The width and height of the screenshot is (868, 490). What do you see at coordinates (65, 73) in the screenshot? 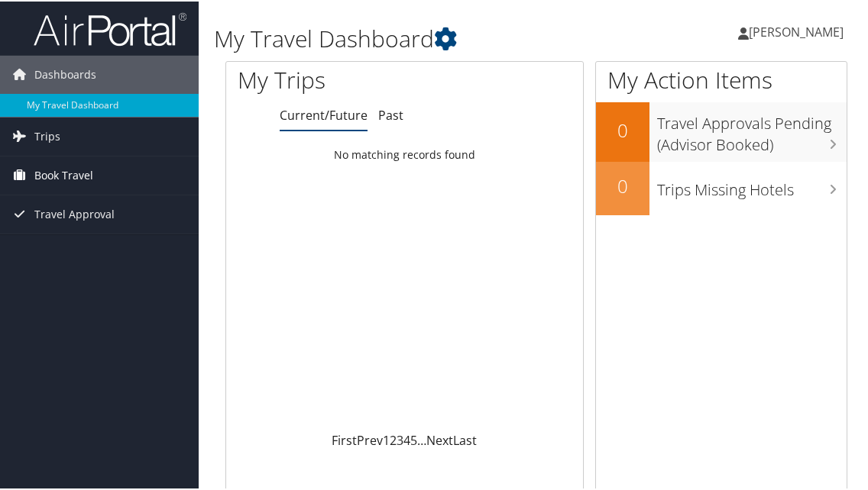
I see `span: Dashboards` at bounding box center [65, 73].